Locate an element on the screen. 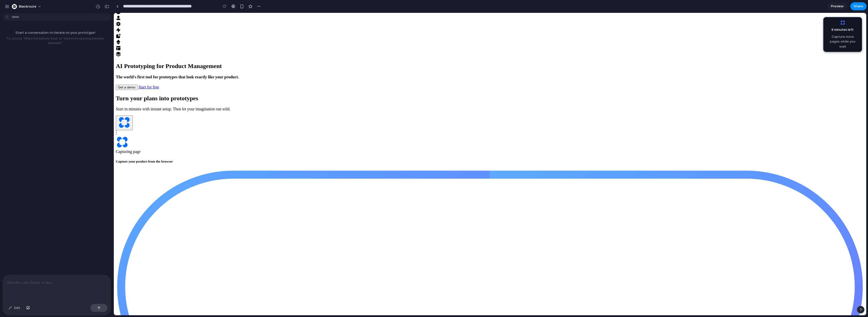 The width and height of the screenshot is (868, 317). p: Try asking: "Make the buttons blue" or "Add more spacing between elements" is located at coordinates (55, 41).